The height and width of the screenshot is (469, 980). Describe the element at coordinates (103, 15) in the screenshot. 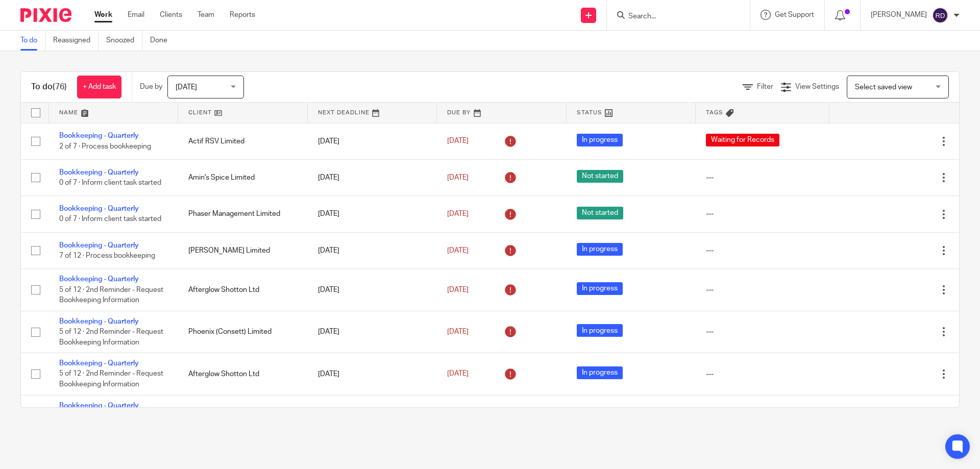

I see `a: Work` at that location.